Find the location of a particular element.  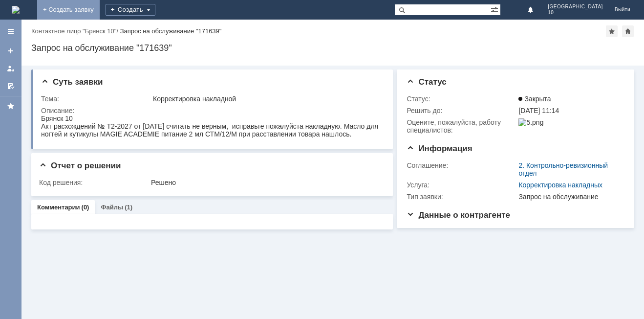

div: Соглашение: is located at coordinates (461, 165).